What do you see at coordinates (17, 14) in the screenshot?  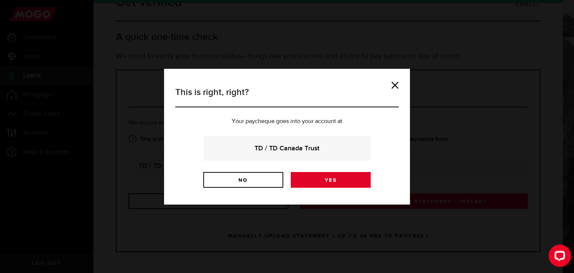 I see `button: Open LiveChat chat widget` at bounding box center [17, 14].